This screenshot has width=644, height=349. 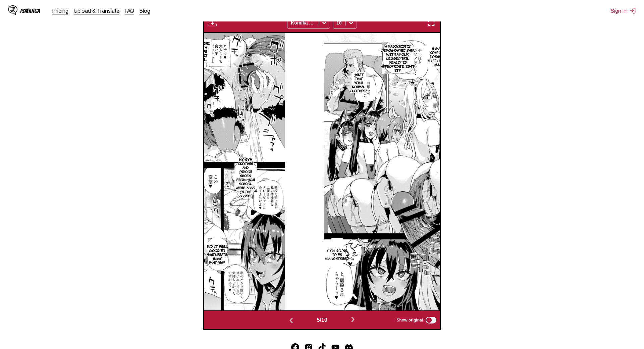 I want to click on span: Show original, so click(x=409, y=320).